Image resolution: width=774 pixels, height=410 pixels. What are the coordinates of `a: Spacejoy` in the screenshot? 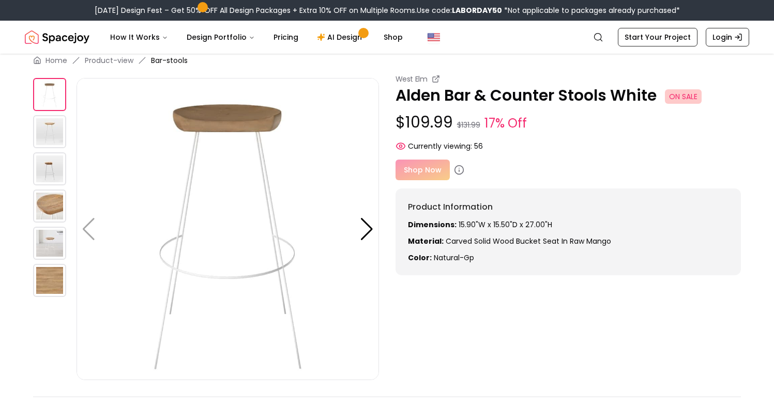 It's located at (57, 37).